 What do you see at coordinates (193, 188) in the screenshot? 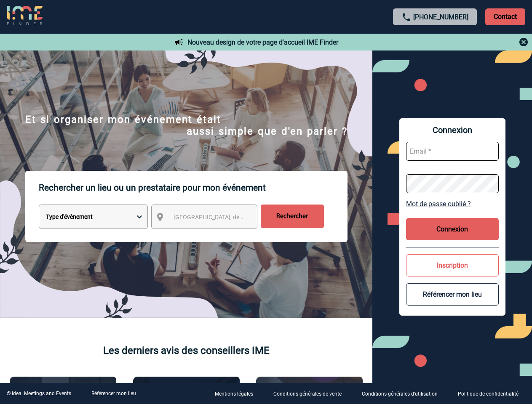
I see `p: Rechercher un lieu ou un prestataire pour mon événement` at bounding box center [193, 188].